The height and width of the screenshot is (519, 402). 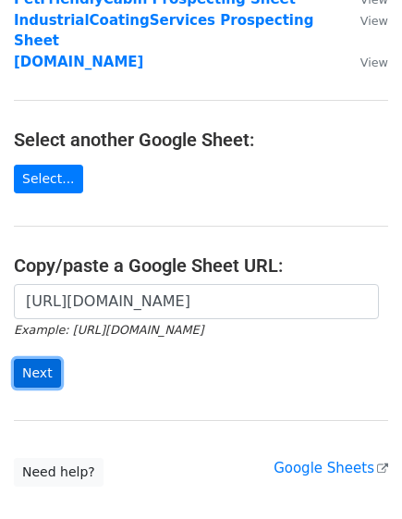 What do you see at coordinates (48, 178) in the screenshot?
I see `a: Select...` at bounding box center [48, 178].